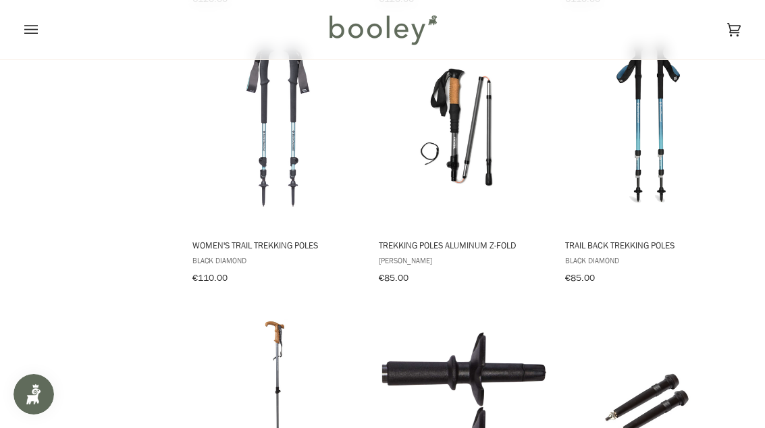  Describe the element at coordinates (278, 245) in the screenshot. I see `span: Women's Trail Trekking Poles` at that location.